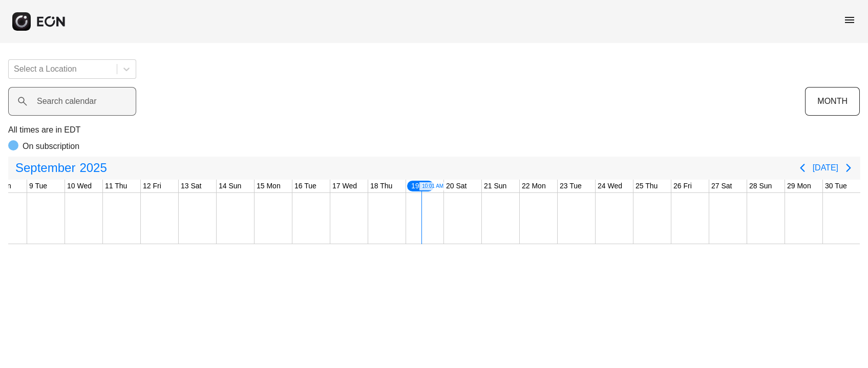  I want to click on div: 12 Fri, so click(152, 186).